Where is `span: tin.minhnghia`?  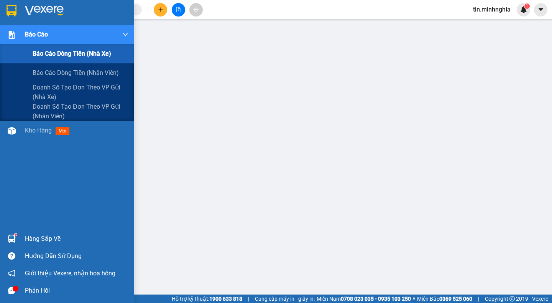 span: tin.minhnghia is located at coordinates (492, 9).